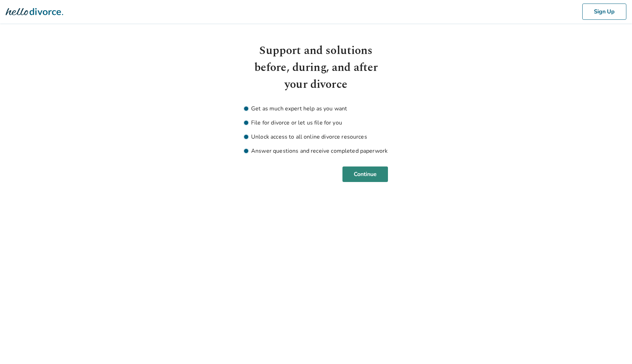  I want to click on button: Sign Up, so click(604, 12).